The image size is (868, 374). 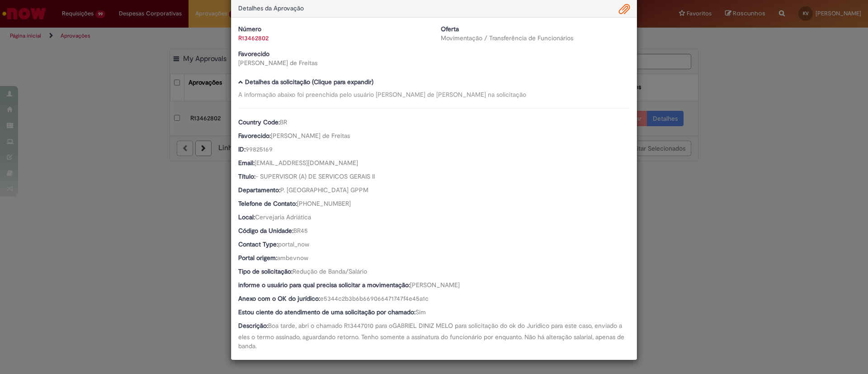 What do you see at coordinates (246, 217) in the screenshot?
I see `b: Local:` at bounding box center [246, 217].